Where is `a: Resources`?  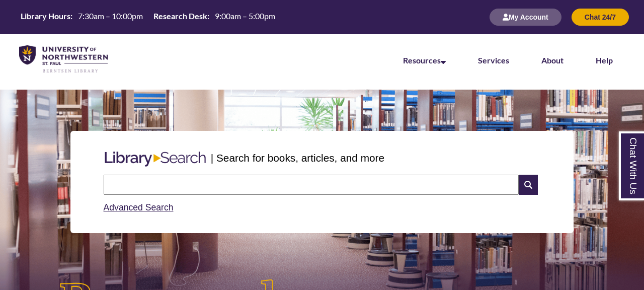
a: Resources is located at coordinates (424, 60).